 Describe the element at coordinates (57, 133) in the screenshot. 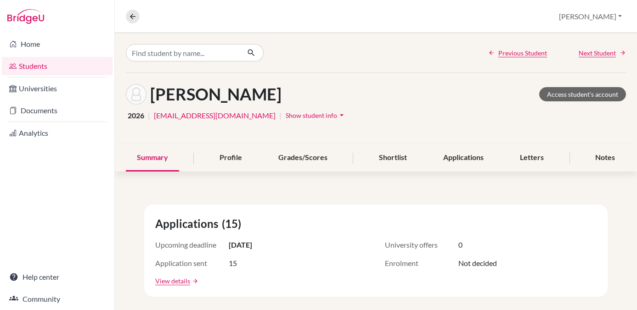

I see `a: Analytics` at that location.